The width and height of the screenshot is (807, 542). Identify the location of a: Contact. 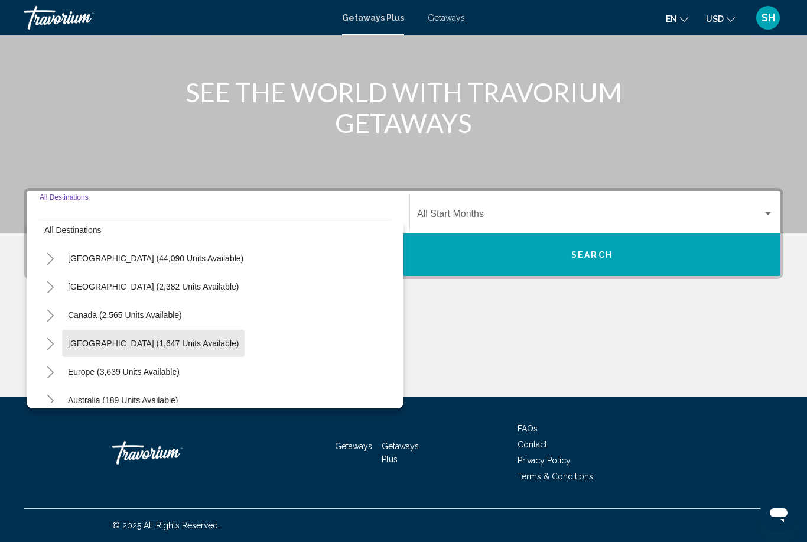
(532, 444).